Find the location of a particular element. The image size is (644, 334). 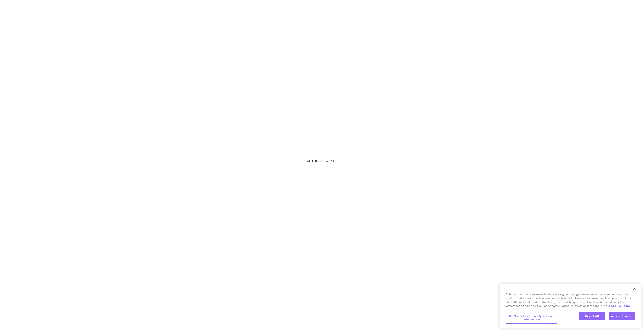

button: Do Not Sell or Share My Personal Information, Opens the preference center dialog is located at coordinates (532, 318).